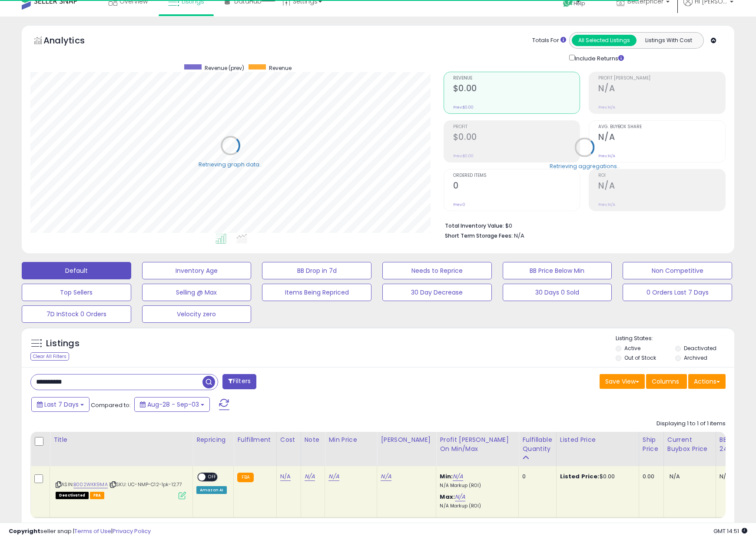 This screenshot has width=756, height=540. What do you see at coordinates (604, 40) in the screenshot?
I see `button: All Selected Listings` at bounding box center [604, 40].